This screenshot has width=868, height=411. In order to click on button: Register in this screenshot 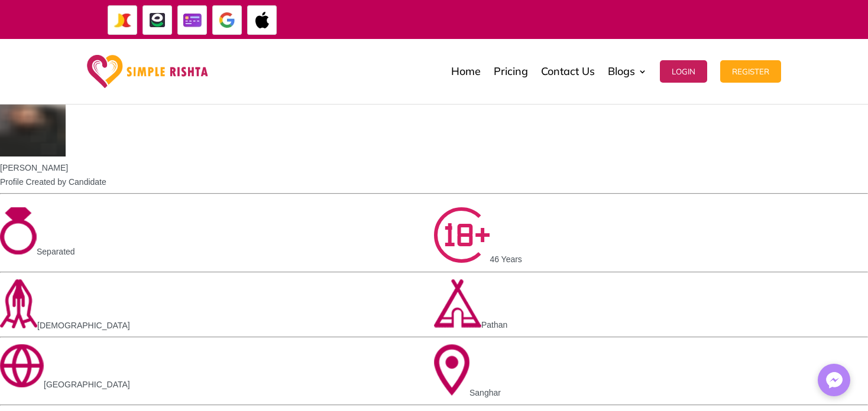, I will do `click(750, 72)`.